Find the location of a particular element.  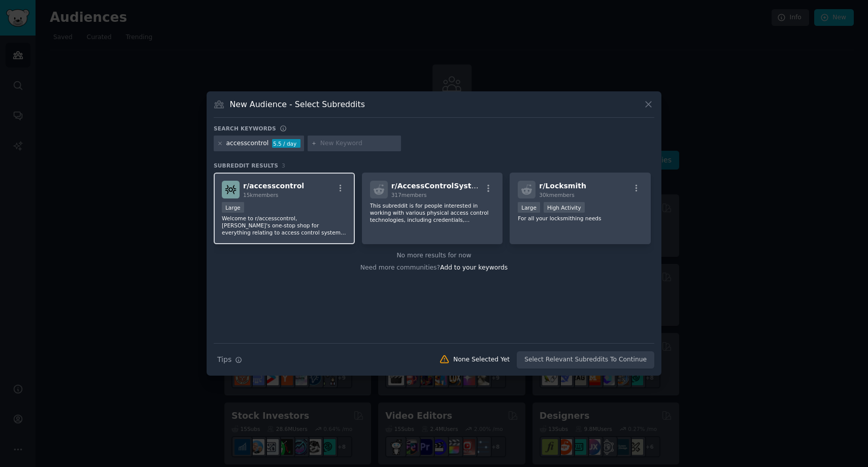

div: None Selected Yet is located at coordinates (481, 360).